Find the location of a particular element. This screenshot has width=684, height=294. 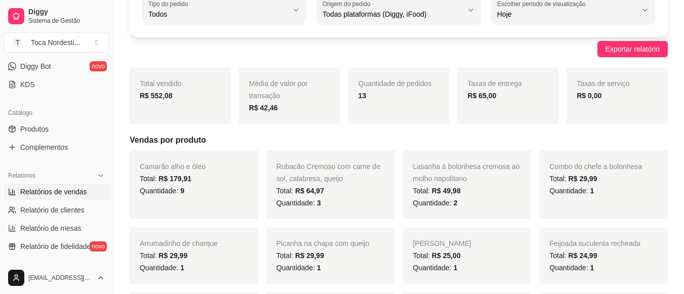

strong: R$ 65,00 is located at coordinates (482, 96).